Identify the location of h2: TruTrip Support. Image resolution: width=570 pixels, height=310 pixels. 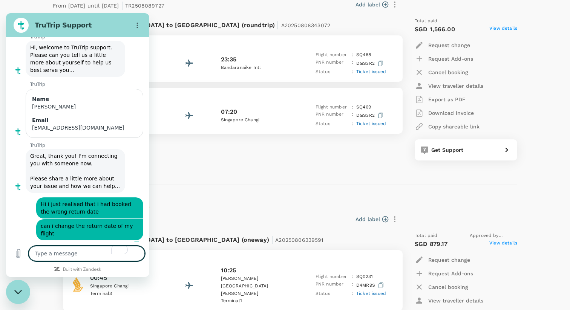
(75, 12).